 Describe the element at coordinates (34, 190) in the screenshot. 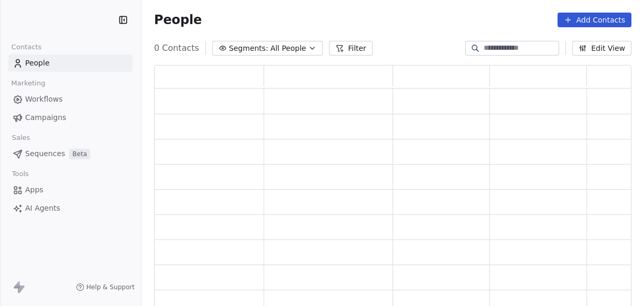

I see `span: Apps` at that location.